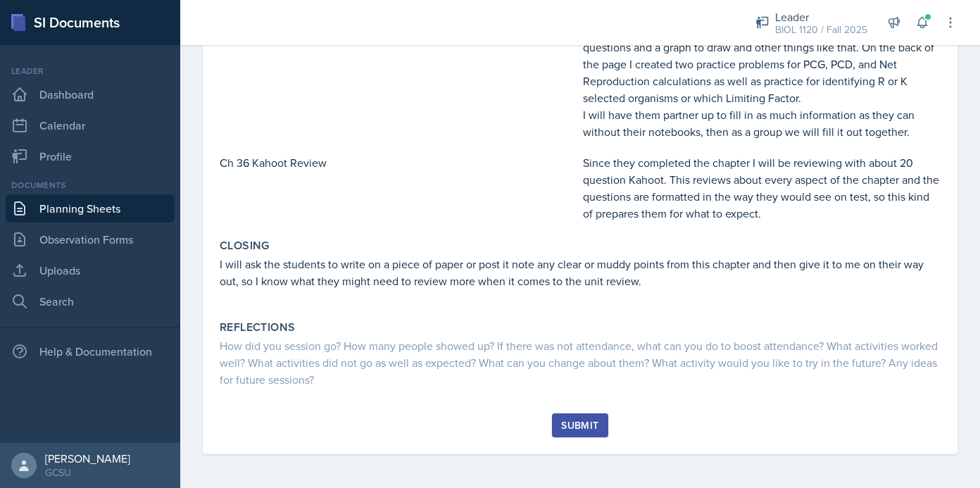  I want to click on a: Profile, so click(90, 157).